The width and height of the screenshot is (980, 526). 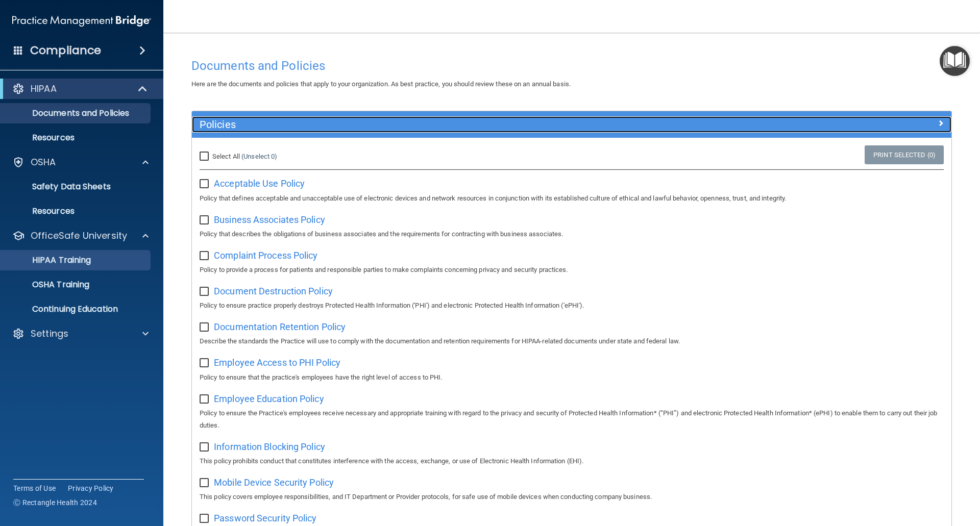 What do you see at coordinates (78, 236) in the screenshot?
I see `p: OfficeSafe University` at bounding box center [78, 236].